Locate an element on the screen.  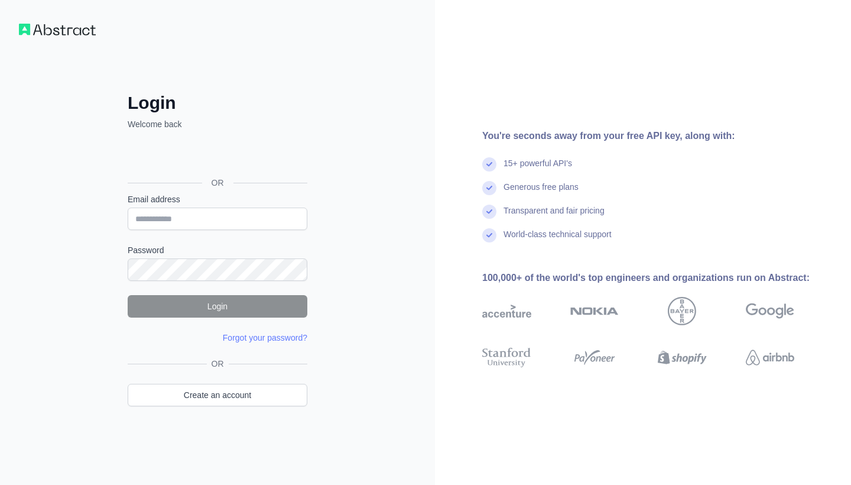
img: accenture is located at coordinates (507, 311).